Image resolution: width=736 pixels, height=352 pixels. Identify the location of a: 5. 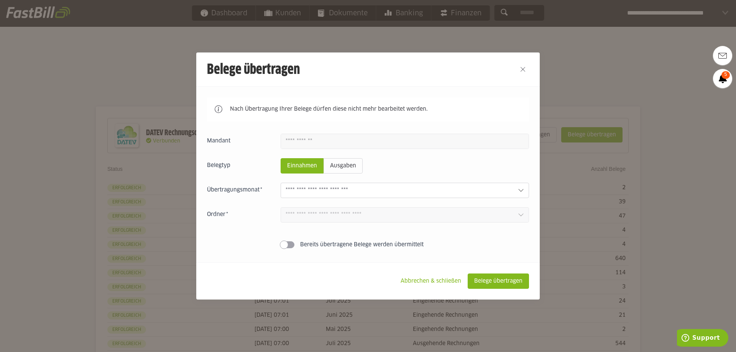
(723, 79).